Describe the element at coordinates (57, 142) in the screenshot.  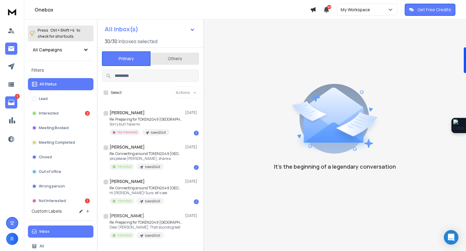
I see `p: Meeting Completed` at that location.